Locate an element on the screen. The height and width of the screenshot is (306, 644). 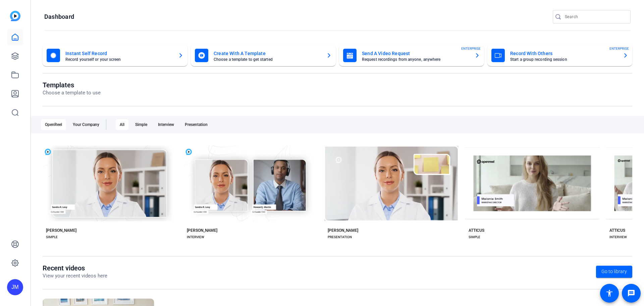
span: Go to library is located at coordinates (615, 272).